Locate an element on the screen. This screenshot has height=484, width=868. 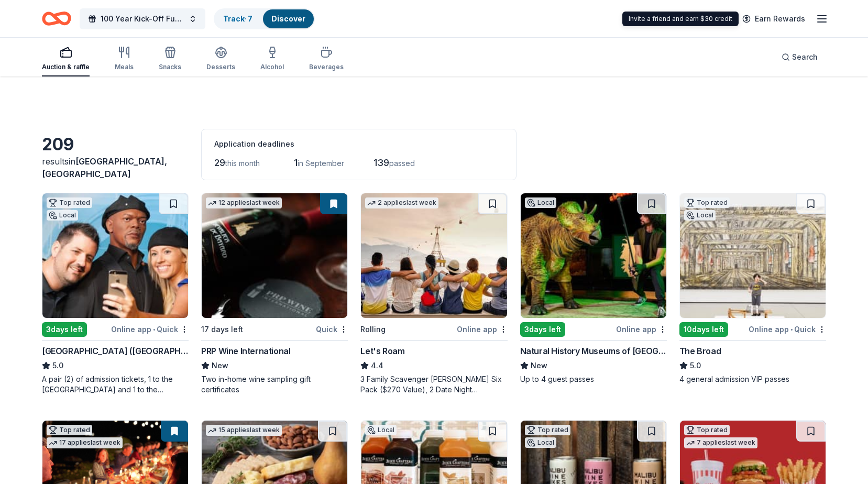
div: Beverages is located at coordinates (327, 67).